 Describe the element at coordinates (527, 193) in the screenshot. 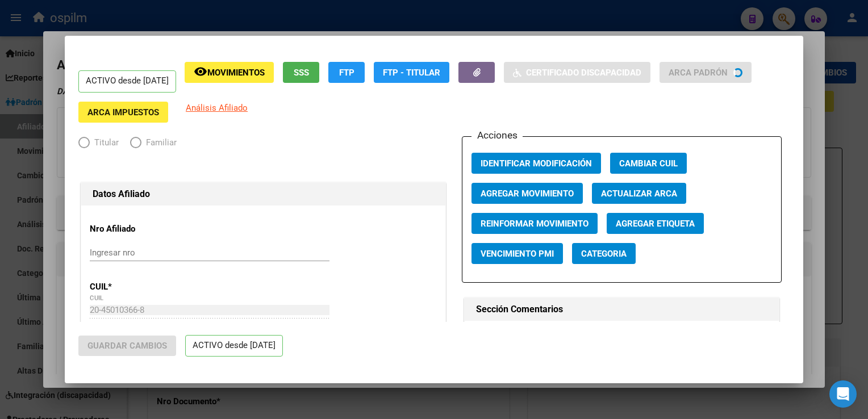

I see `button: Agregar Movimiento` at that location.